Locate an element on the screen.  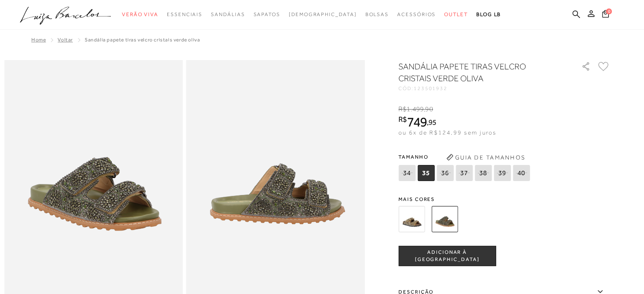
span: 38 is located at coordinates (483, 173).